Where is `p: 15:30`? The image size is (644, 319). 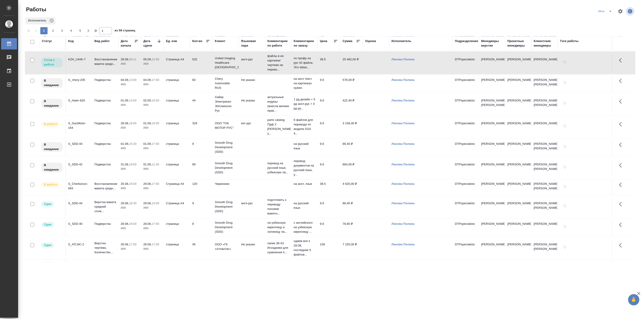
p: 15:30 is located at coordinates (133, 144).